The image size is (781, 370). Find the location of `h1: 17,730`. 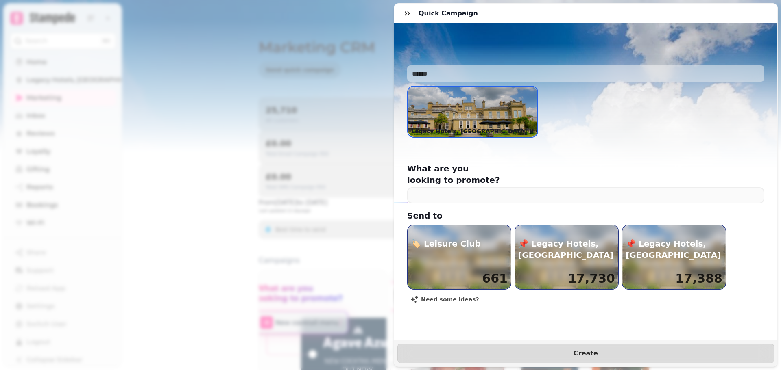

h1: 17,730 is located at coordinates (591, 279).